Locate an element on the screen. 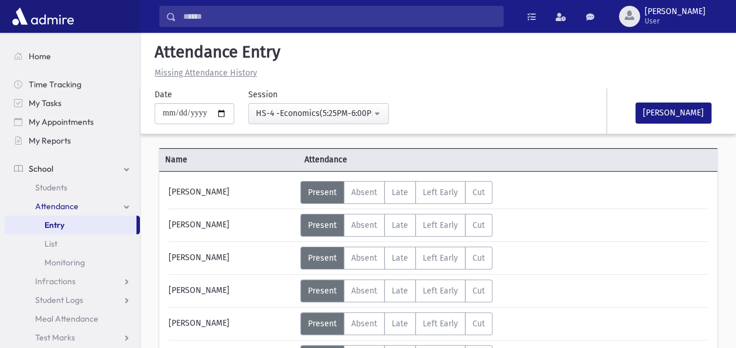 Image resolution: width=736 pixels, height=348 pixels. span: Test Marks is located at coordinates (55, 337).